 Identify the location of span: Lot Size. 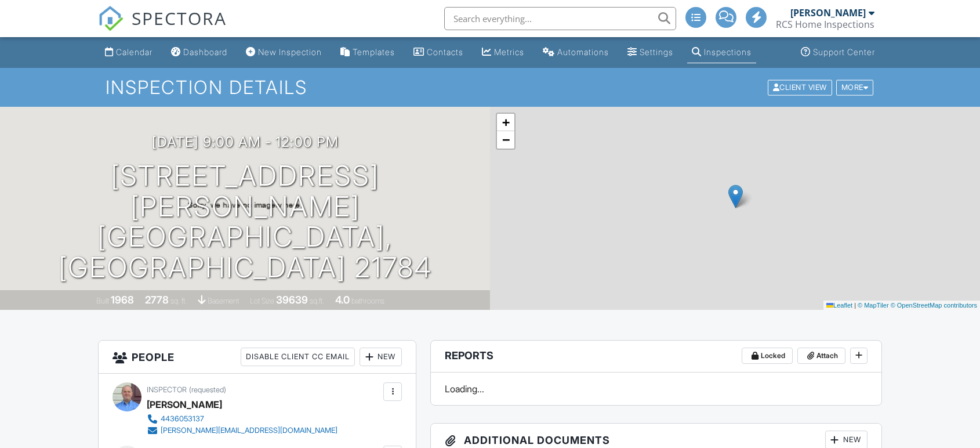
(262, 301).